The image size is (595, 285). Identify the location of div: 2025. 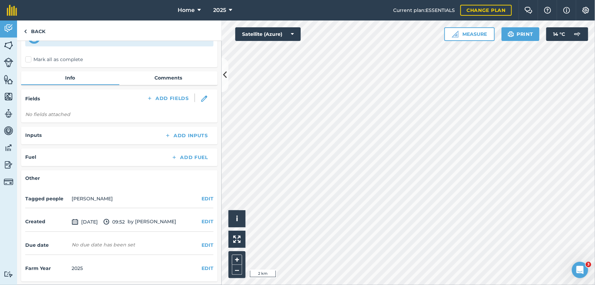
(77, 268).